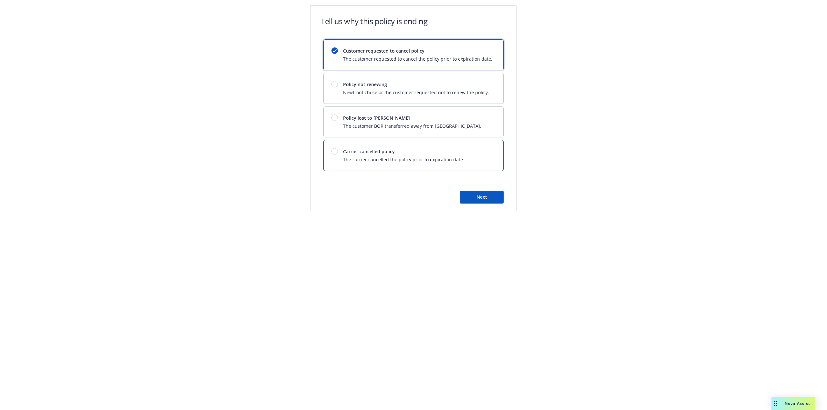 This screenshot has height=410, width=827. Describe the element at coordinates (374, 21) in the screenshot. I see `h1: Tell us why this policy is ending` at that location.